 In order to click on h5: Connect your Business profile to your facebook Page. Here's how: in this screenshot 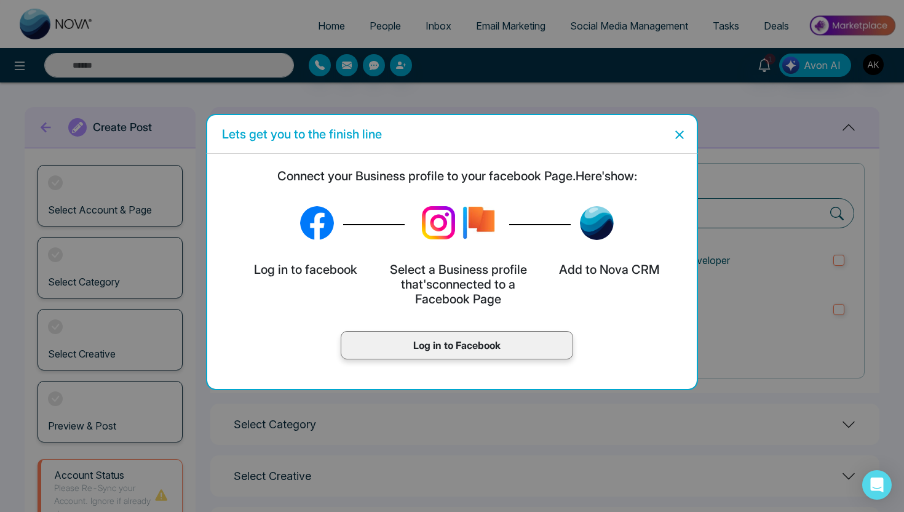, I will do `click(457, 176)`.